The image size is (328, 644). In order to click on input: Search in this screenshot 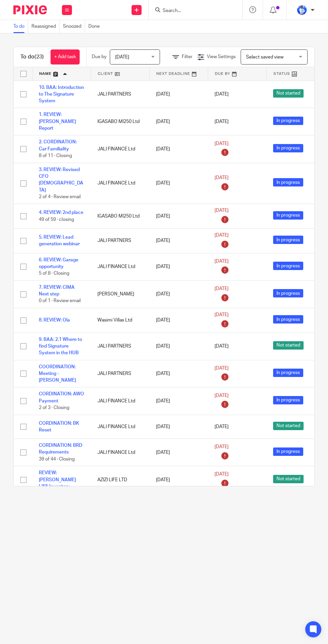, I will do `click(192, 11)`.